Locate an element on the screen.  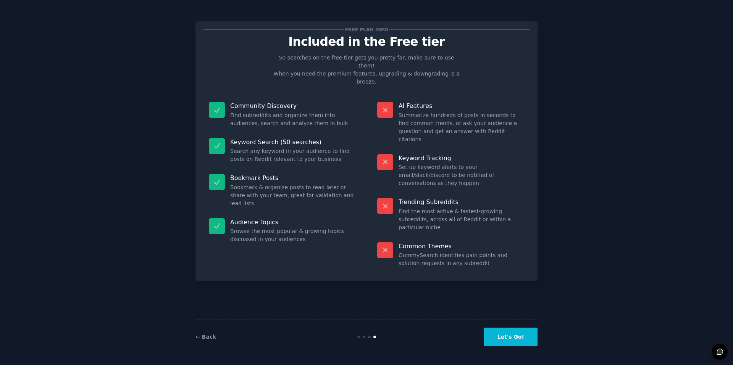
button: Let's Go! is located at coordinates (511, 337).